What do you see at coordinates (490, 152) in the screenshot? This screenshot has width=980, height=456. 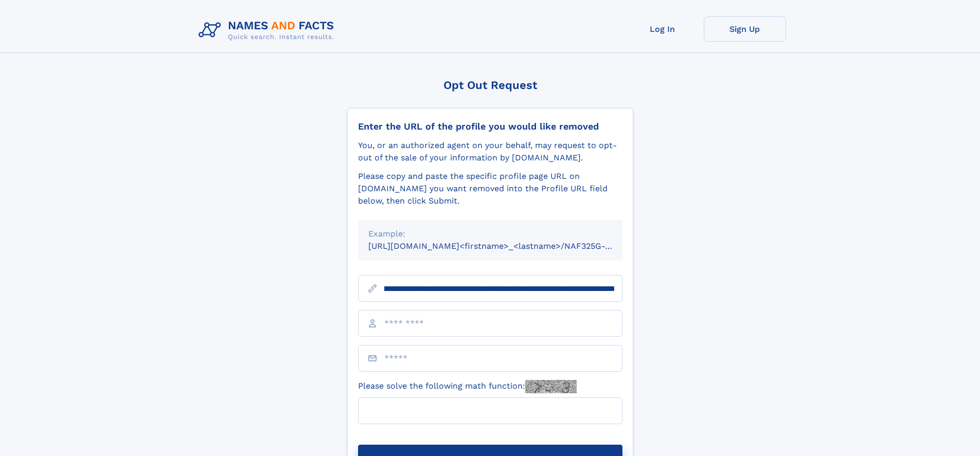 I see `div: You, or an authorized agent on your behalf, may request to opt-out of the sale of your informatio...` at bounding box center [490, 152].